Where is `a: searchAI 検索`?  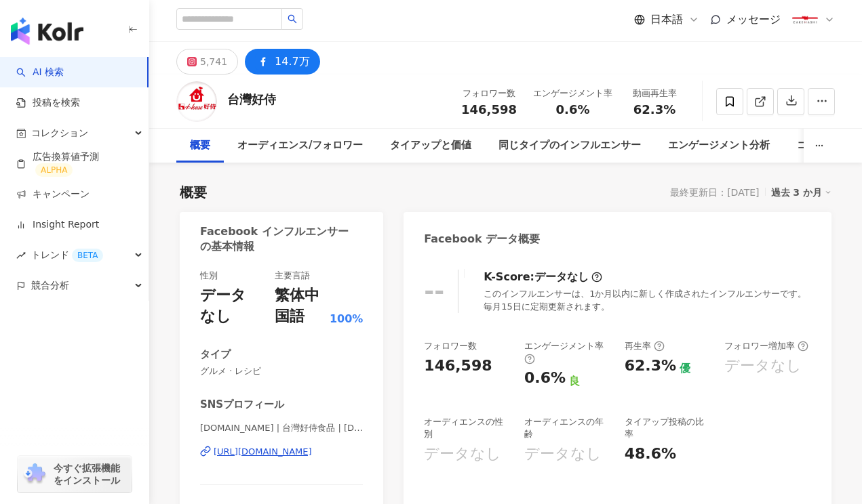
a: searchAI 検索 is located at coordinates (40, 72).